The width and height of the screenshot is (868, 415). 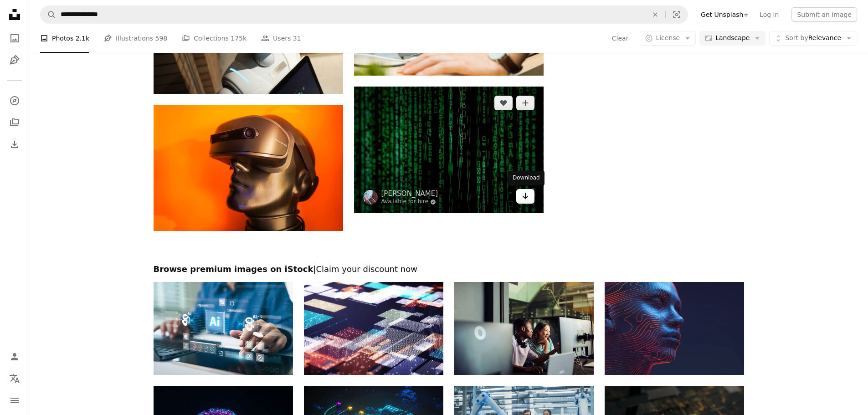 What do you see at coordinates (15, 16) in the screenshot?
I see `a: Home — Unsplash` at bounding box center [15, 16].